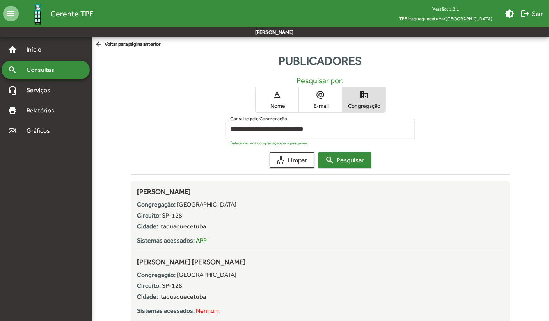  What do you see at coordinates (531, 14) in the screenshot?
I see `button: Sair` at bounding box center [531, 14].